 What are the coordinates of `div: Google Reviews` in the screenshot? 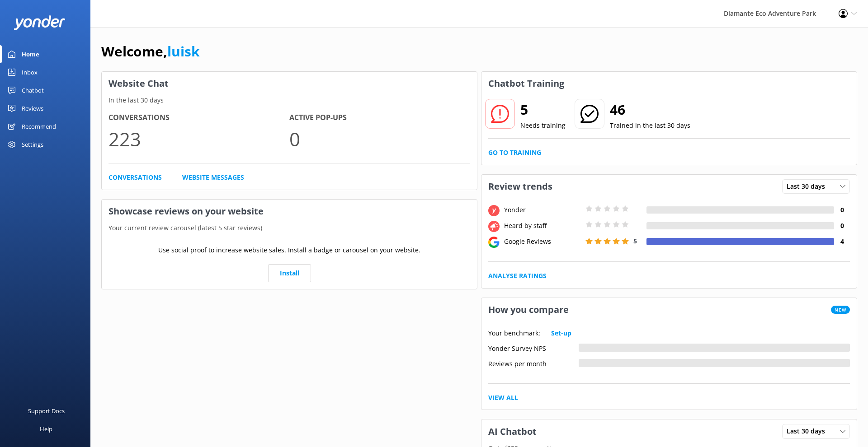 It's located at (542, 241).